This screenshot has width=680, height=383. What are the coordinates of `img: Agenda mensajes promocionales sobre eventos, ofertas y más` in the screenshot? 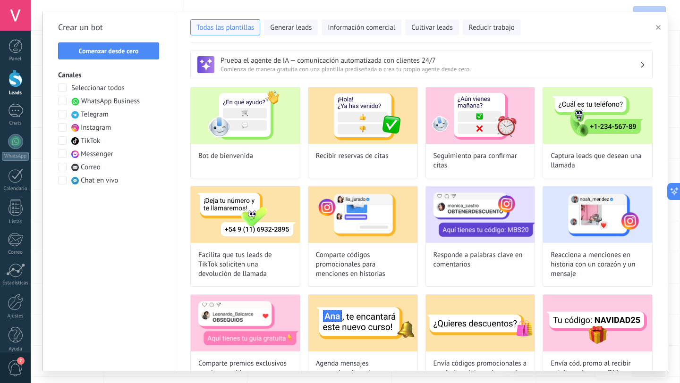 It's located at (363, 323).